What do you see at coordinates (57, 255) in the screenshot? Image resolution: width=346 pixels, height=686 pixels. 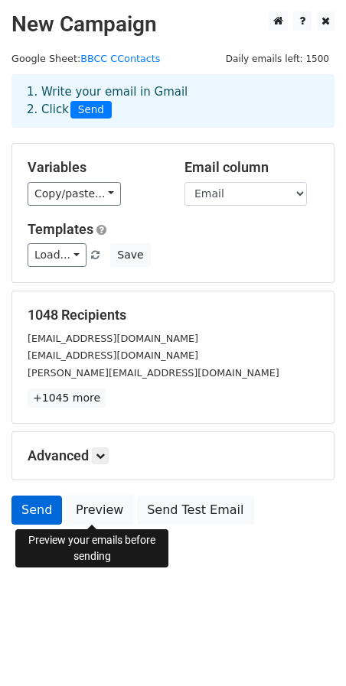 I see `a: Load...` at bounding box center [57, 255].